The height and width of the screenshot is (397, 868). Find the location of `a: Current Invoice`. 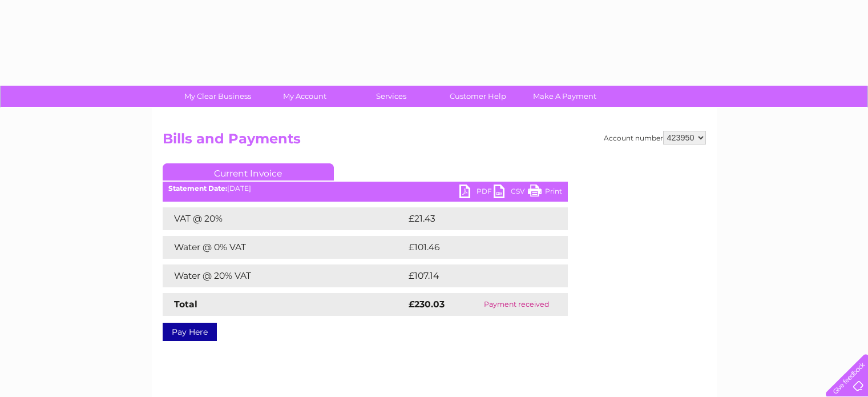

a: Current Invoice is located at coordinates (248, 172).